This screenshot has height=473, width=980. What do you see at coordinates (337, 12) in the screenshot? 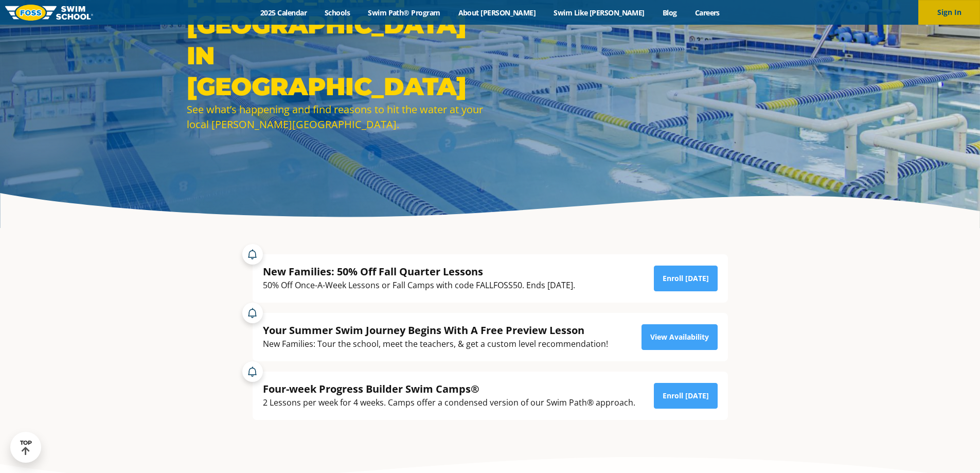
I see `a: Schools` at bounding box center [337, 12].